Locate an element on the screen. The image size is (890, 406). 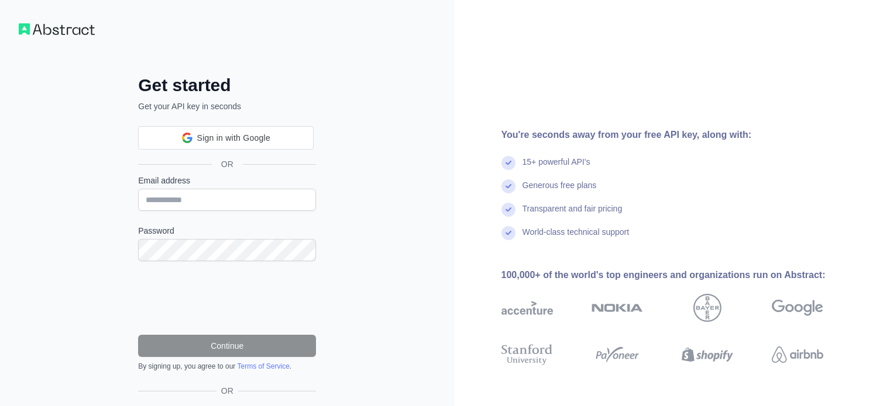
div: Generous free plans is located at coordinates (559, 191).